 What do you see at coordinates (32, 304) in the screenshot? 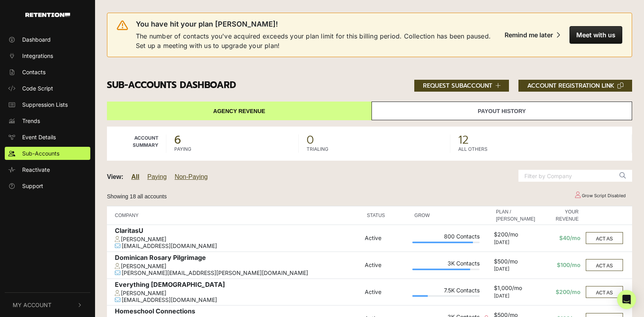
I see `span: My Account` at bounding box center [32, 304].